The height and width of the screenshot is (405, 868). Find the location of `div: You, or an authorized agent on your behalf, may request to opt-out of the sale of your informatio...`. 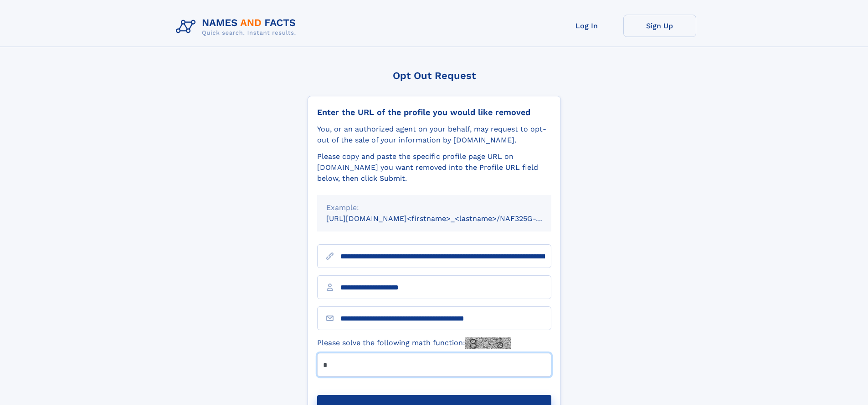

div: You, or an authorized agent on your behalf, may request to opt-out of the sale of your informatio... is located at coordinates (435, 134).